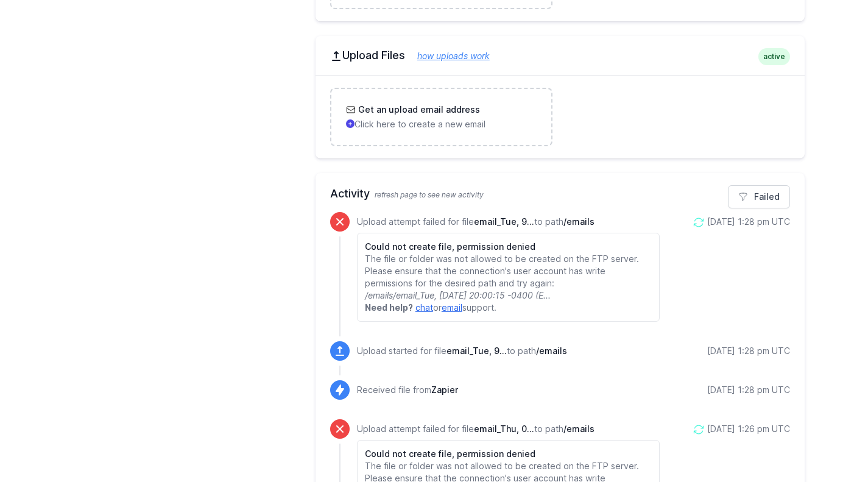 This screenshot has width=868, height=482. I want to click on p: Click here to create a new email, so click(441, 124).